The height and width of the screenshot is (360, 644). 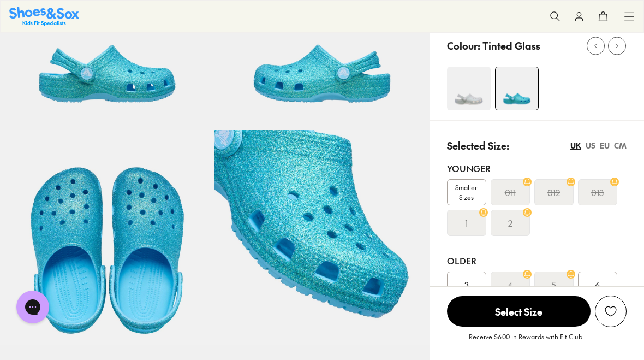 What do you see at coordinates (22, 20) in the screenshot?
I see `button: Open gorgias live chat` at bounding box center [22, 20].